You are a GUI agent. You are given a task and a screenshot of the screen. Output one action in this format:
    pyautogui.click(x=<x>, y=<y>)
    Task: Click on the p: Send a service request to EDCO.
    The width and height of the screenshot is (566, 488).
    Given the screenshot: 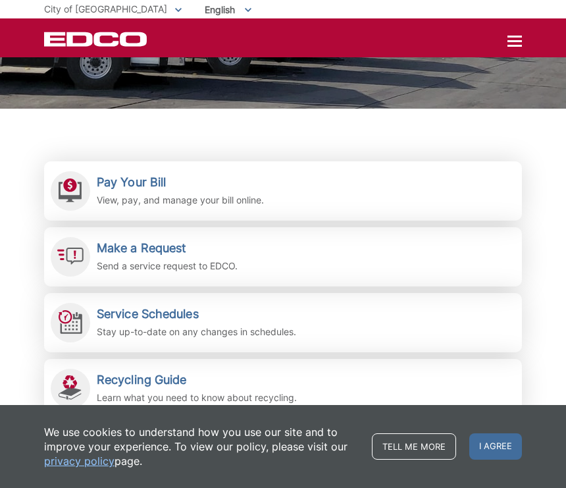 What is the action you would take?
    pyautogui.click(x=167, y=266)
    